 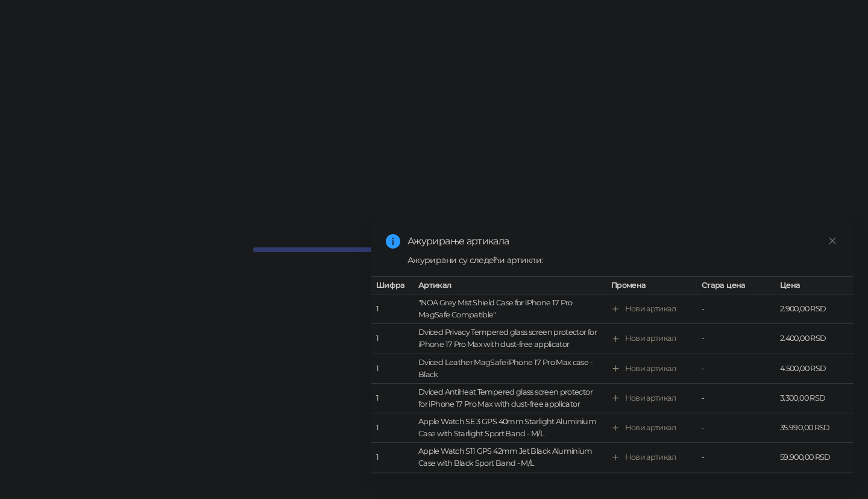 What do you see at coordinates (510, 309) in the screenshot?
I see `td: "NOA Grey Mist Shield Case for iPhone 17 Pro MagSafe Compatible"` at bounding box center [510, 309].